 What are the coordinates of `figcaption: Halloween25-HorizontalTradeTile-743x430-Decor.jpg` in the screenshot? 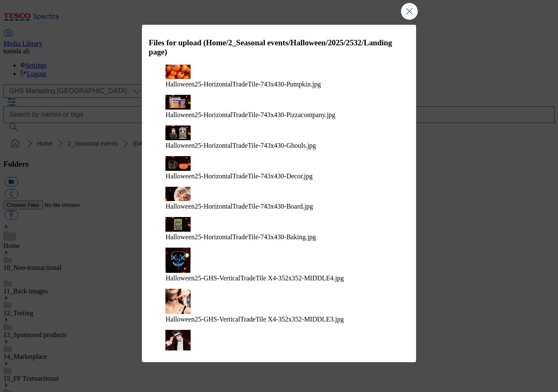 It's located at (279, 177).